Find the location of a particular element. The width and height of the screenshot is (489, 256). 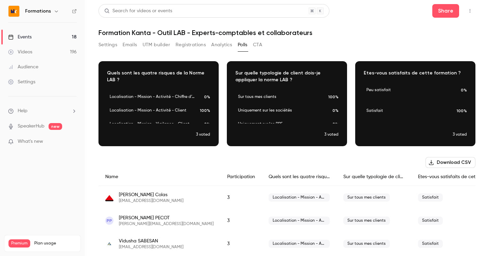

img: auditandco.com is located at coordinates (109, 243).